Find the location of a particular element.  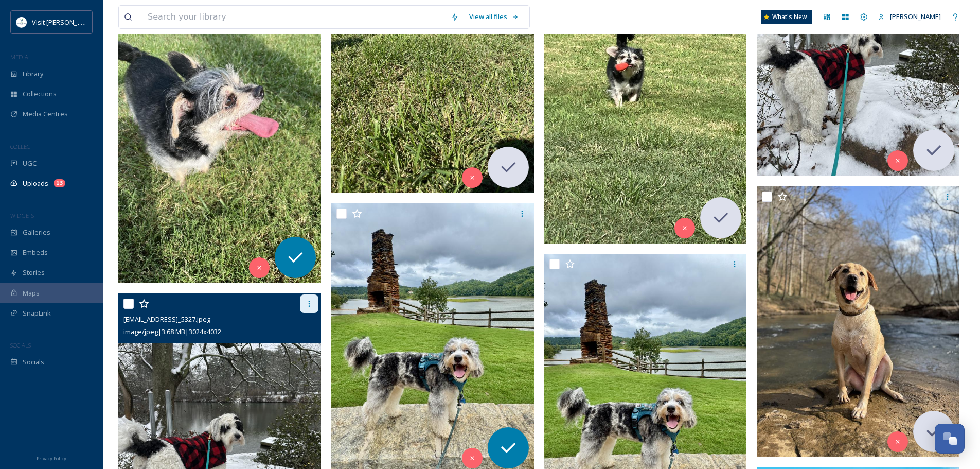

span: Media Centres is located at coordinates (45, 114).